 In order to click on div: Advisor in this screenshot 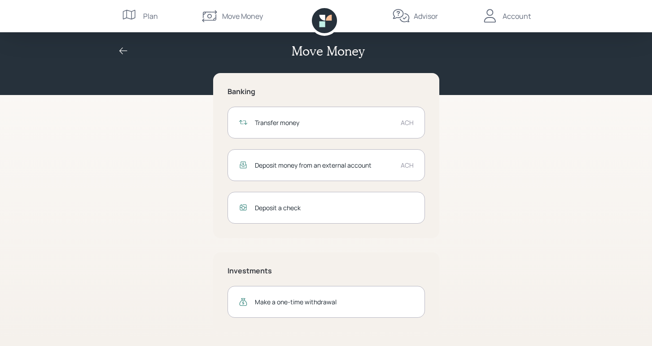, I will do `click(426, 16)`.